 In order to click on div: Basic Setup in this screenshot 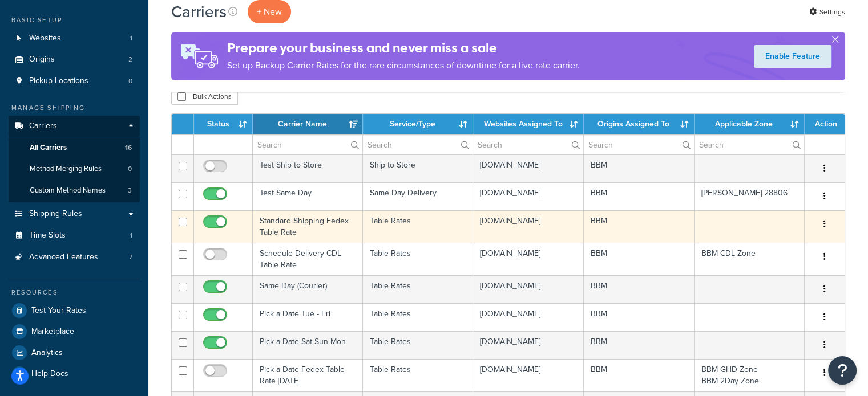, I will do `click(74, 20)`.